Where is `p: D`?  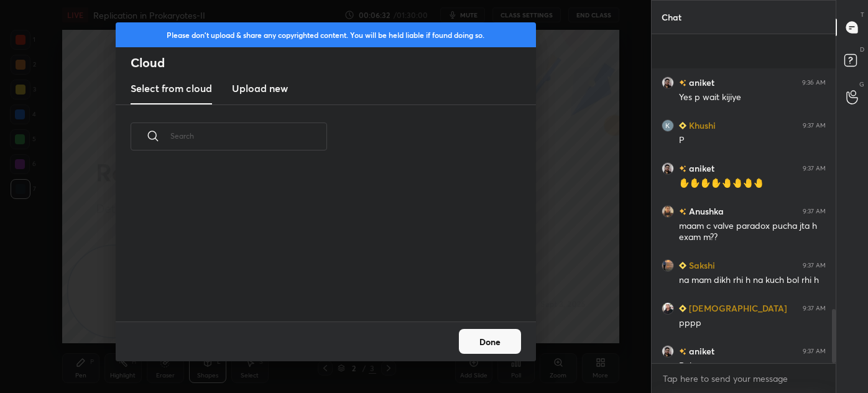
p: D is located at coordinates (862, 49).